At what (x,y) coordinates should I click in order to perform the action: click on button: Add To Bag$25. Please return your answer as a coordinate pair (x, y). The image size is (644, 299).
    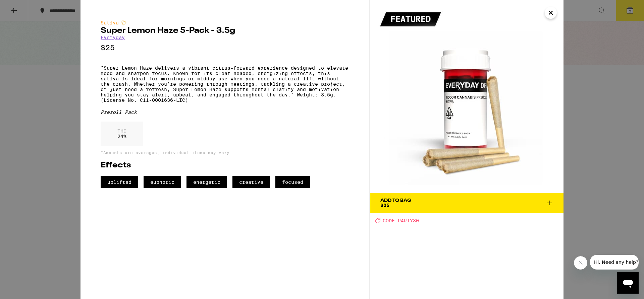
    Looking at the image, I should click on (467, 203).